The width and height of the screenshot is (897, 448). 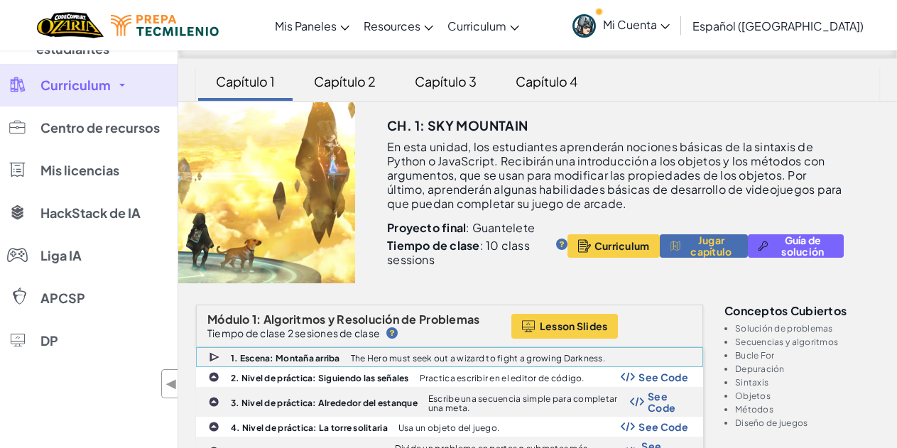 What do you see at coordinates (711, 246) in the screenshot?
I see `span: Jugar capítulo` at bounding box center [711, 246].